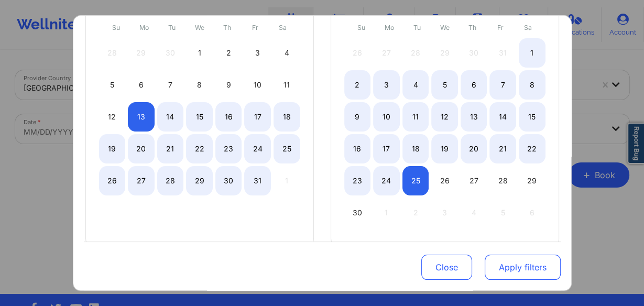 The height and width of the screenshot is (306, 644). Describe the element at coordinates (228, 85) in the screenshot. I see `div: Thu Oct 09 2025` at that location.